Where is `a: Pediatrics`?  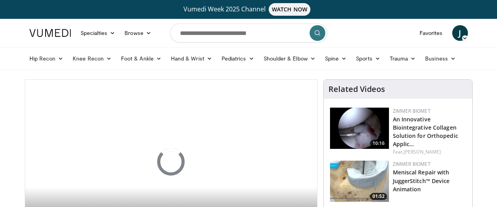
a: Pediatrics is located at coordinates (238, 59).